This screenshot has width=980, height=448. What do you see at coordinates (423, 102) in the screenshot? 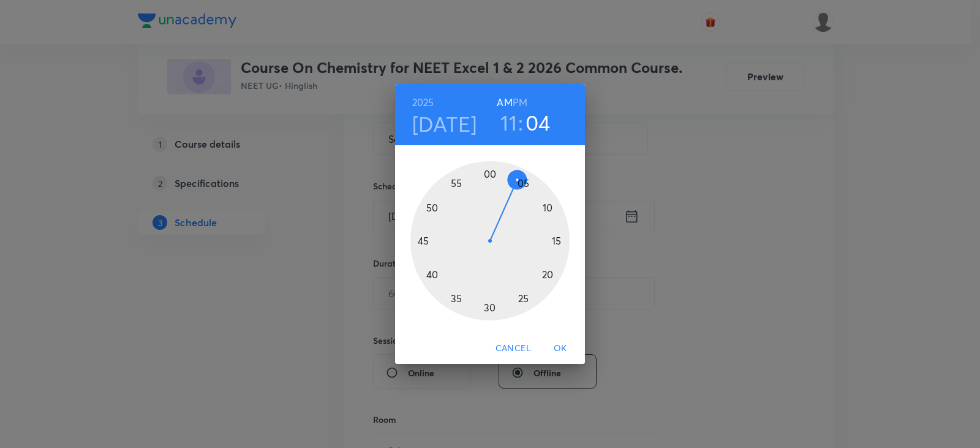
I see `button: 2025` at bounding box center [423, 102].